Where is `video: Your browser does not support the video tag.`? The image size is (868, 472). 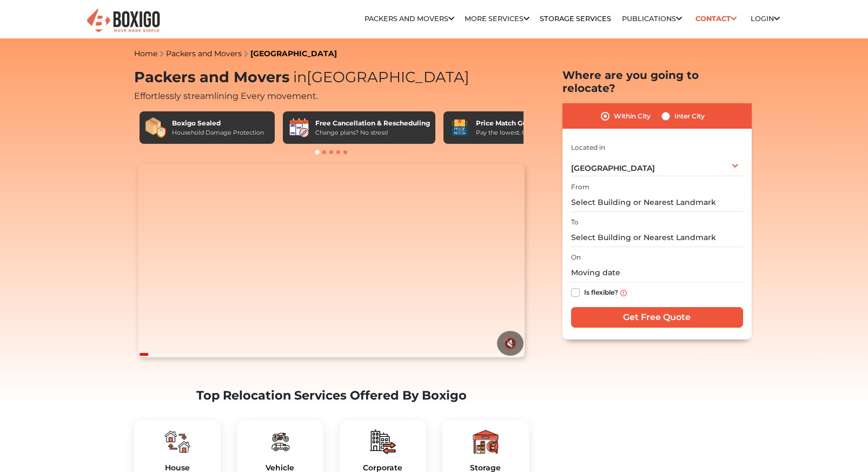 video: Your browser does not support the video tag. is located at coordinates (331, 260).